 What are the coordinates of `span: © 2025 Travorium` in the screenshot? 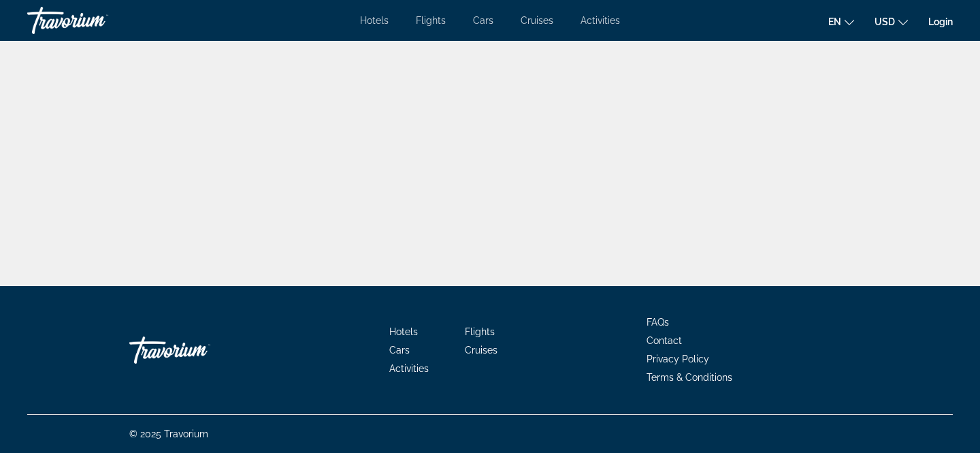 It's located at (169, 434).